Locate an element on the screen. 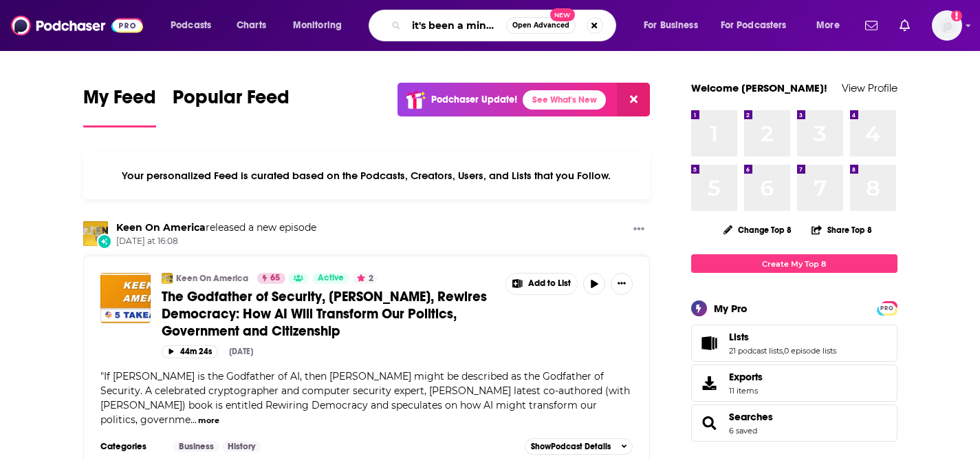  a: Exports is located at coordinates (795, 383).